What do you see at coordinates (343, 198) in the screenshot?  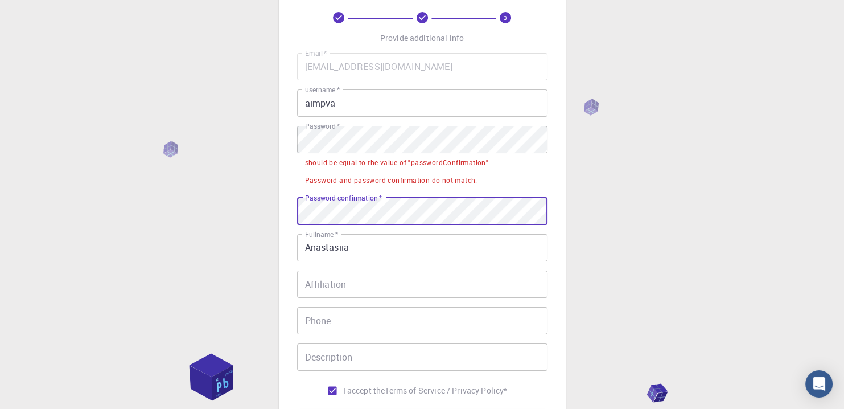 I see `label: Password confirmation` at bounding box center [343, 198].